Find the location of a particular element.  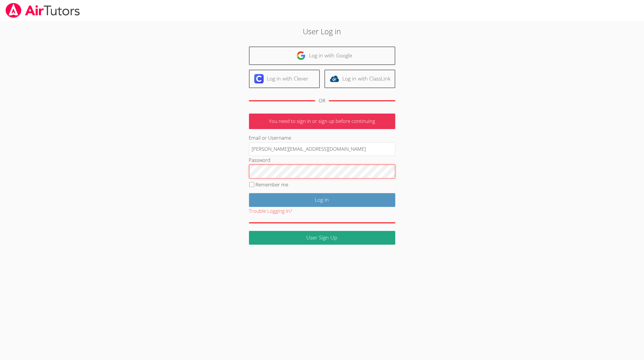

h2: User Log in is located at coordinates (322, 31).